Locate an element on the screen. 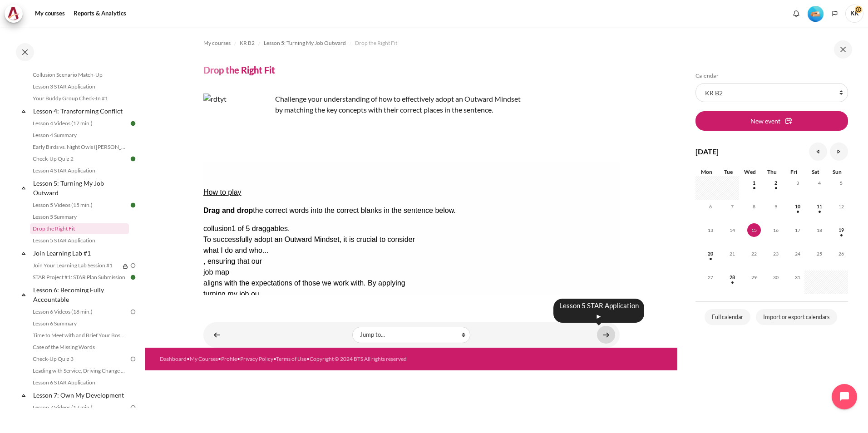  a: Lesson 6 STAR Application is located at coordinates (79, 383).